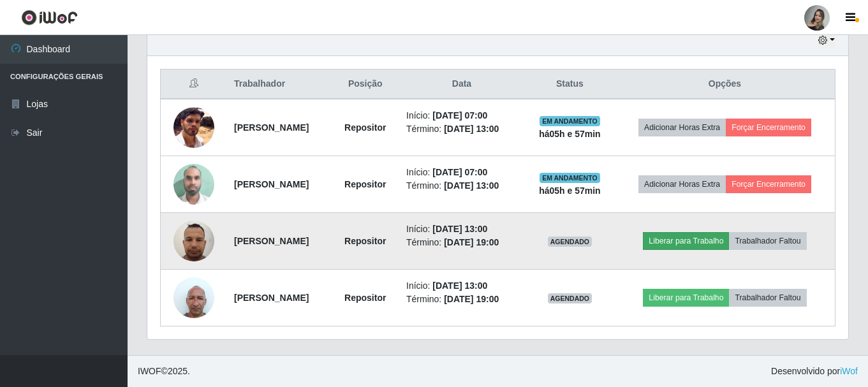 The height and width of the screenshot is (387, 868). What do you see at coordinates (849, 371) in the screenshot?
I see `a: iWof` at bounding box center [849, 371].